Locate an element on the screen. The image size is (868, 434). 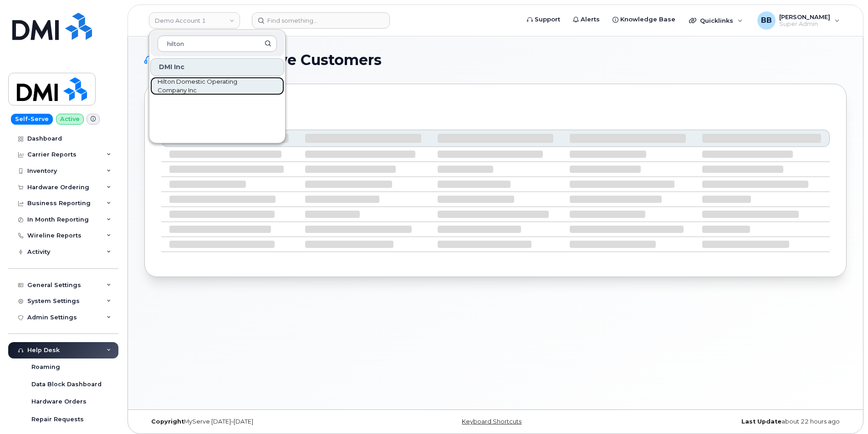
input: Search is located at coordinates (217, 44).